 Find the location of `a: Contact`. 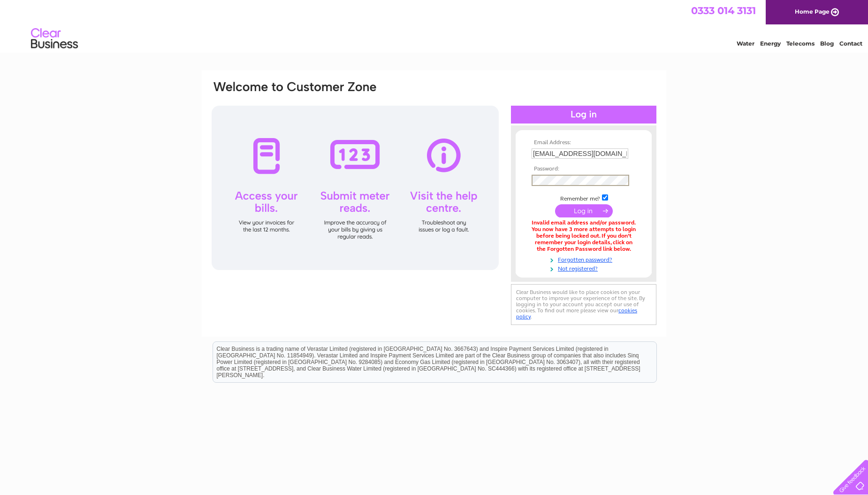

a: Contact is located at coordinates (851, 43).